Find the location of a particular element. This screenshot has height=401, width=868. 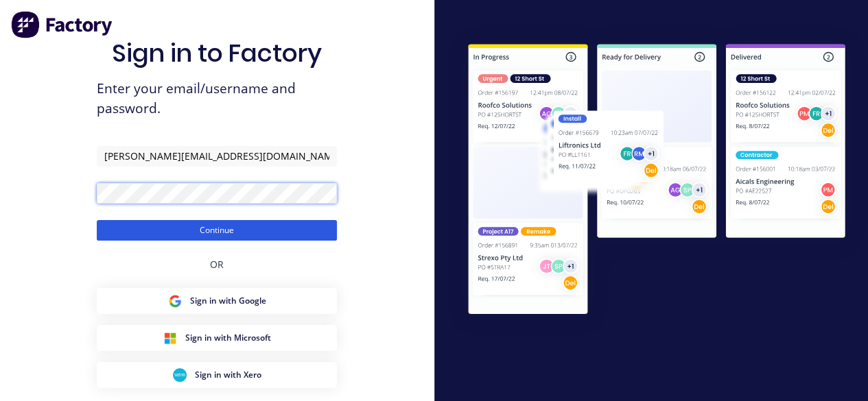

button: Microsoft Sign inSign in with Microsoft is located at coordinates (217, 339).